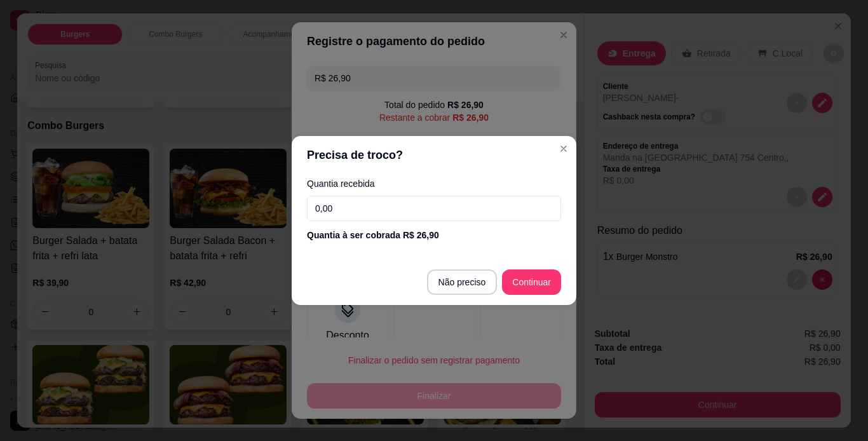 The width and height of the screenshot is (868, 441). Describe the element at coordinates (434, 183) in the screenshot. I see `label: Quantia recebida` at that location.